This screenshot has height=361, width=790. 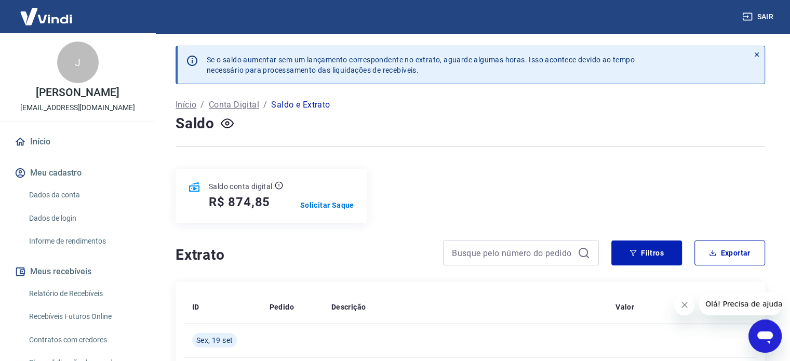 I want to click on h5: R$ 874,85, so click(x=239, y=202).